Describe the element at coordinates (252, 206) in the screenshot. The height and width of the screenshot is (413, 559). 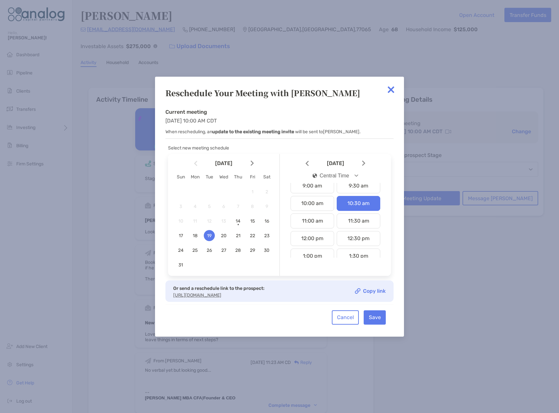
I see `span: 8` at that location.